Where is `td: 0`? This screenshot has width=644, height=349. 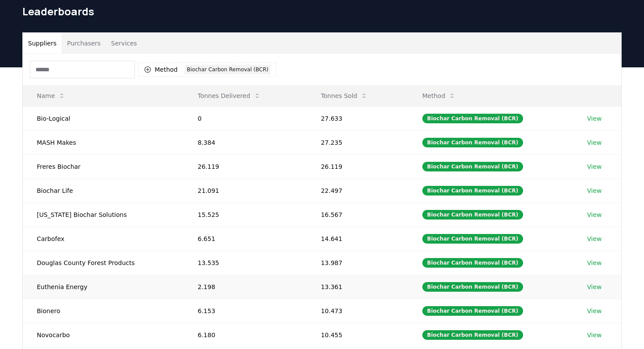
td: 0 is located at coordinates (245, 118).